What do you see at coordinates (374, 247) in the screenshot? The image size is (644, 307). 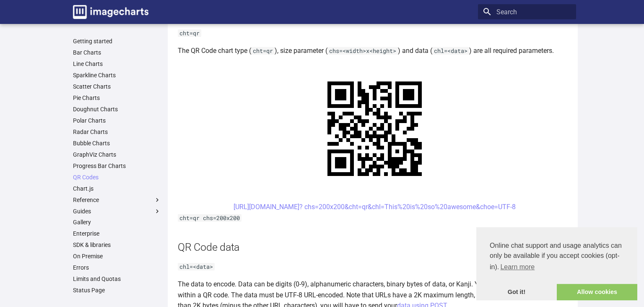 I see `h2: QR Code data` at bounding box center [374, 247].